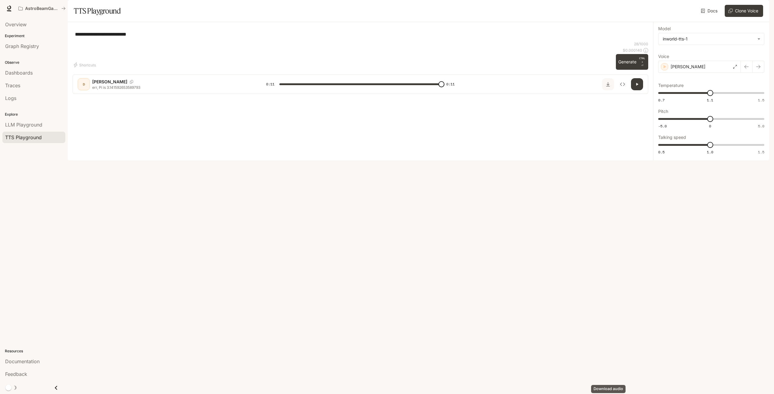 The width and height of the screenshot is (774, 394). What do you see at coordinates (641, 44) in the screenshot?
I see `p: 28 / 1000` at bounding box center [641, 44].